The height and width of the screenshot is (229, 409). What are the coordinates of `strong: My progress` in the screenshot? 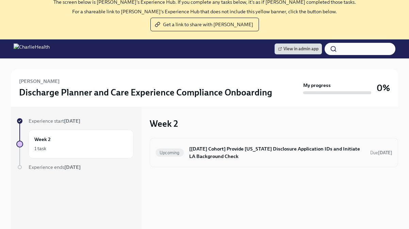 It's located at (317, 85).